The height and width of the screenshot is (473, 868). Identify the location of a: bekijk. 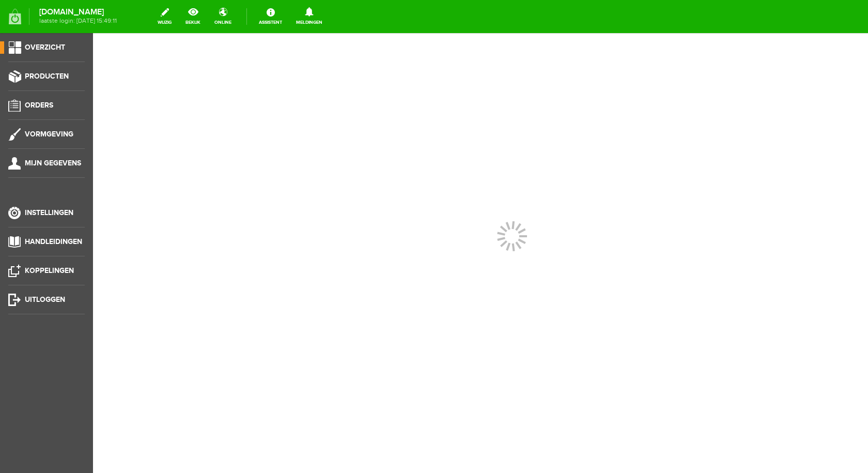
(193, 16).